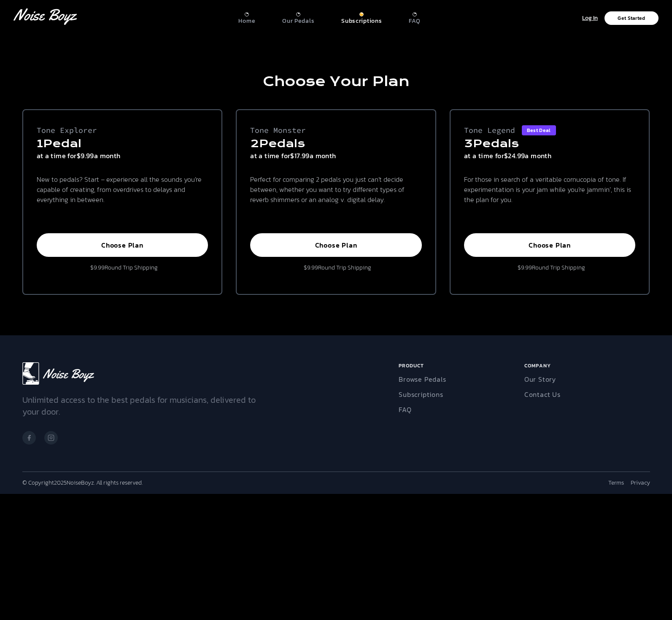 The image size is (672, 620). What do you see at coordinates (631, 18) in the screenshot?
I see `button: Get Started` at bounding box center [631, 18].